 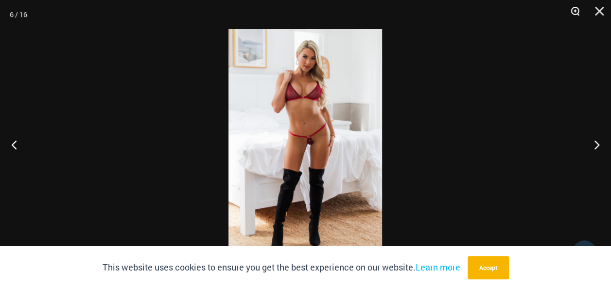 I want to click on a: Learn more, so click(x=438, y=267).